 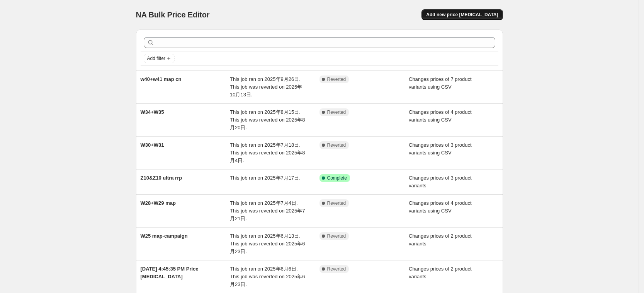 What do you see at coordinates (268, 276) in the screenshot?
I see `span: This job ran on 2025年6月6日. This job was reverted on 2025年6月23日.` at bounding box center [268, 276].